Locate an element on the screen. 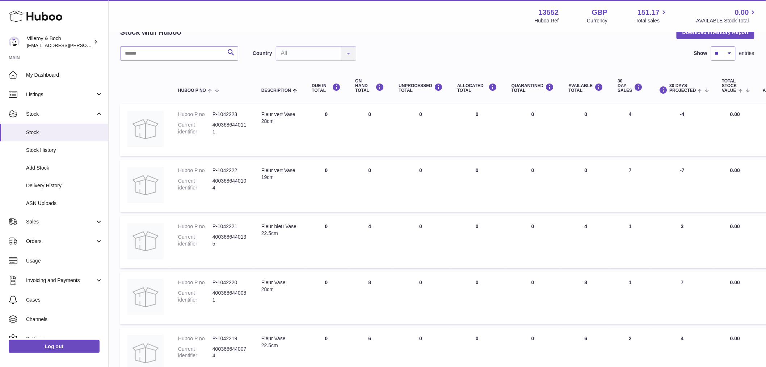  td: -4 is located at coordinates (682, 130).